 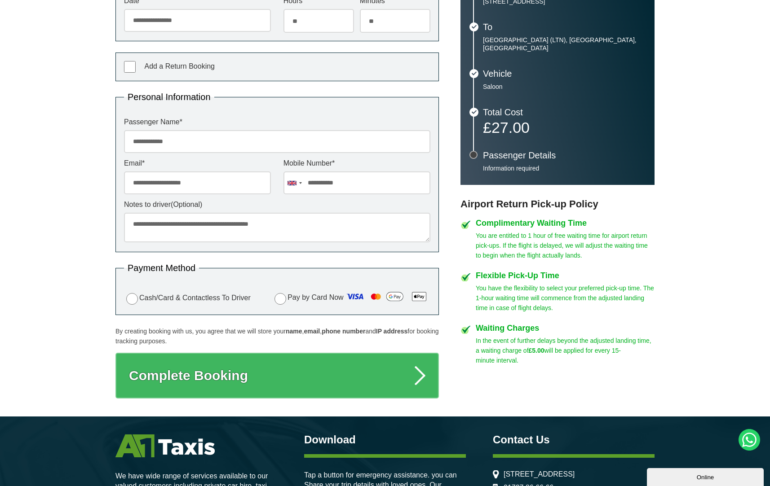 What do you see at coordinates (294, 331) in the screenshot?
I see `strong: name` at bounding box center [294, 331].